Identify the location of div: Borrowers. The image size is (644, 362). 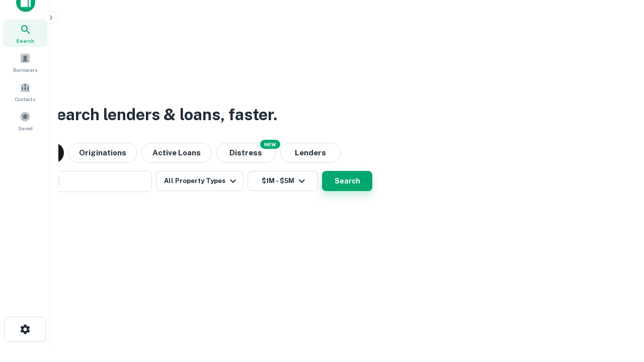
(25, 62).